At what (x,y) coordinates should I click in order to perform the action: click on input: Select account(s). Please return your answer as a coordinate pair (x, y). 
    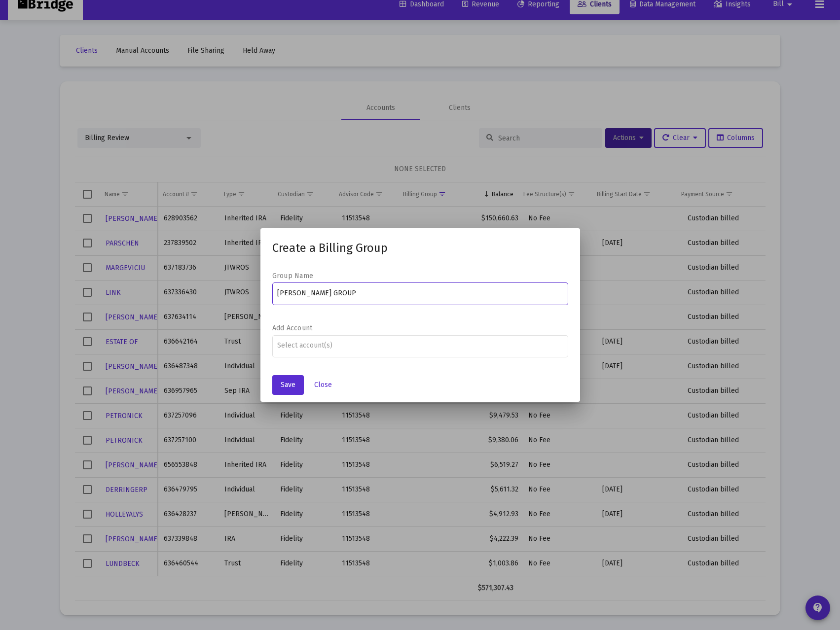
    Looking at the image, I should click on (419, 345).